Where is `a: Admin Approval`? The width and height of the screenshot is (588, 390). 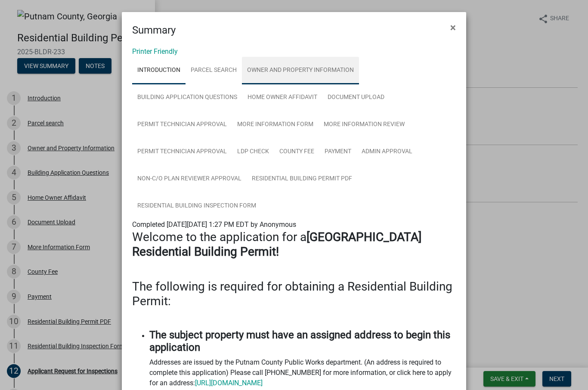 a: Admin Approval is located at coordinates (387, 152).